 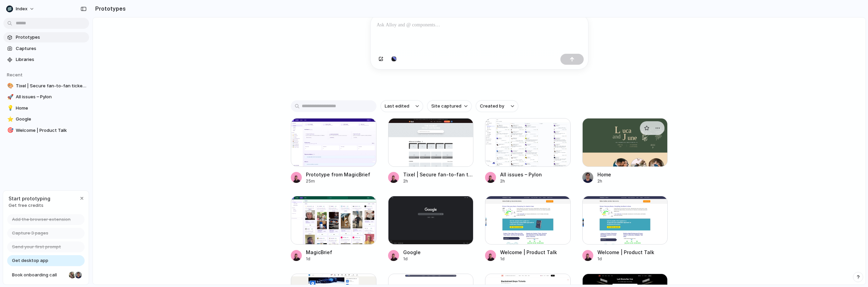 I want to click on a: Get desktop app, so click(x=46, y=261).